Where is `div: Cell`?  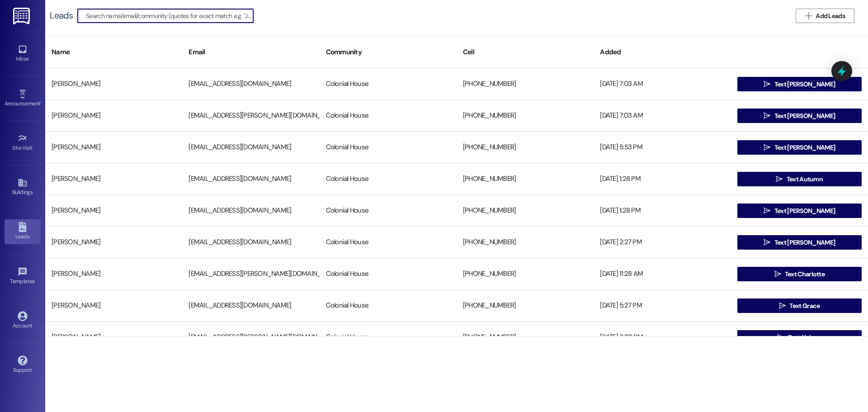 div: Cell is located at coordinates (525, 52).